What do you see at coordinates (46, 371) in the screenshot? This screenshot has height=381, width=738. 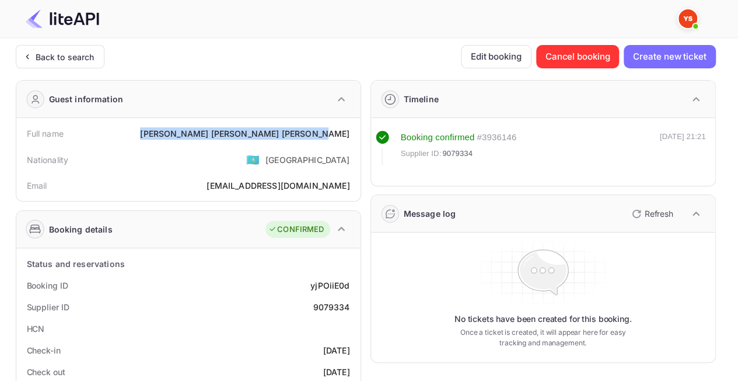 I see `div: Check out` at bounding box center [46, 371].